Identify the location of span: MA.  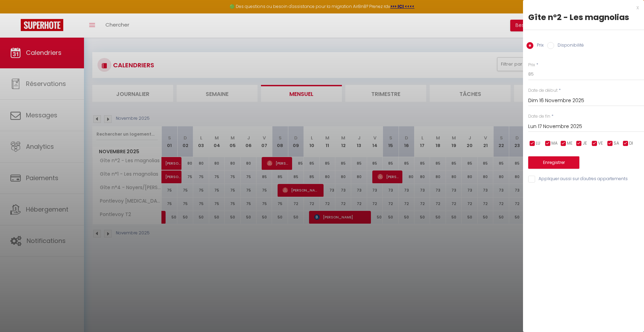
(554, 143).